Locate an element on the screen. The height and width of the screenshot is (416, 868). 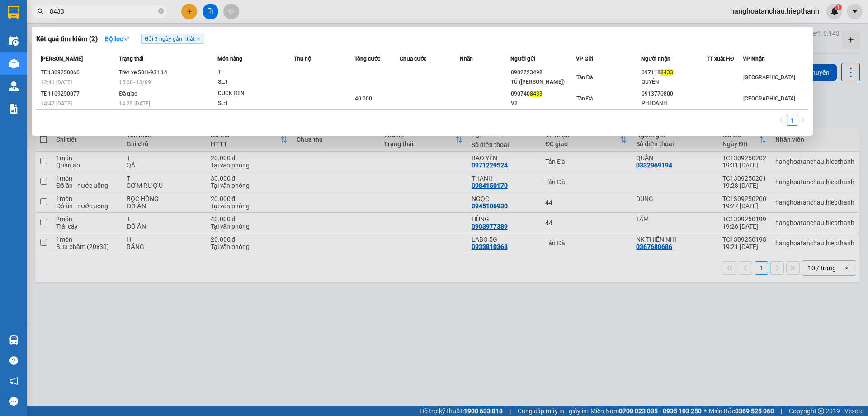
div: T is located at coordinates (252, 72).